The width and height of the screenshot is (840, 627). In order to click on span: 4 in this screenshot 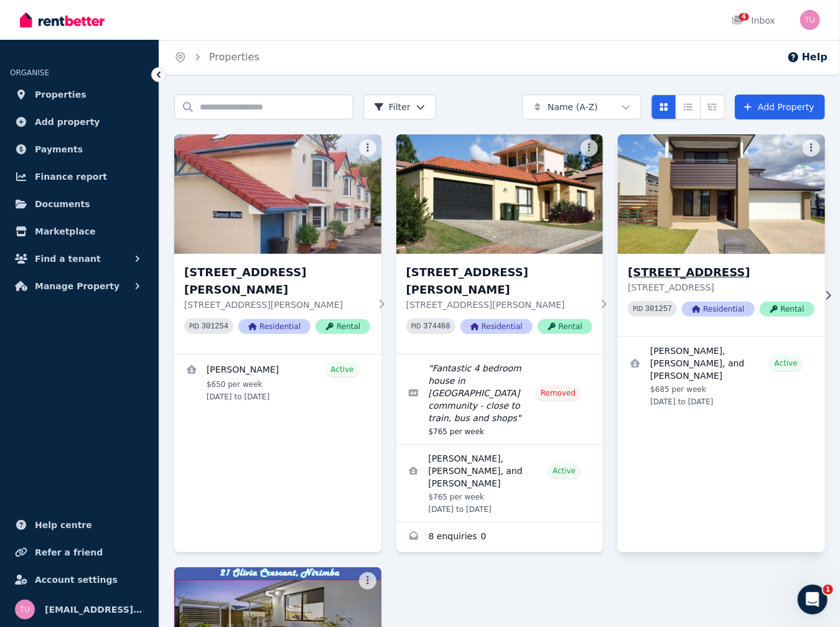, I will do `click(744, 16)`.